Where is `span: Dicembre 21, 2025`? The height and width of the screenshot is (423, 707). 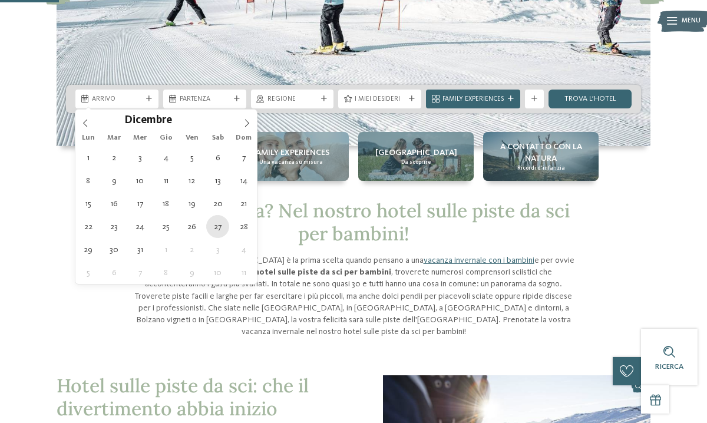 span: Dicembre 21, 2025 is located at coordinates (243, 203).